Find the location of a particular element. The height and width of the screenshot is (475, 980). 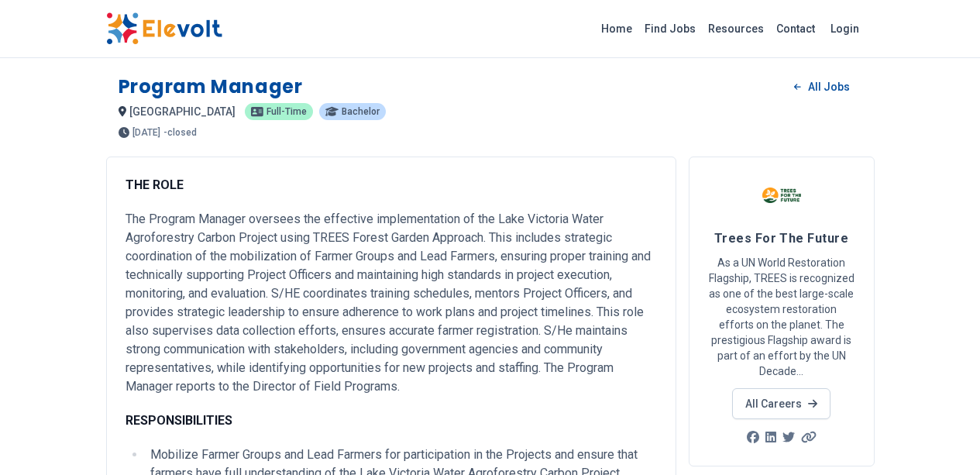

a: Find Jobs is located at coordinates (670, 29).